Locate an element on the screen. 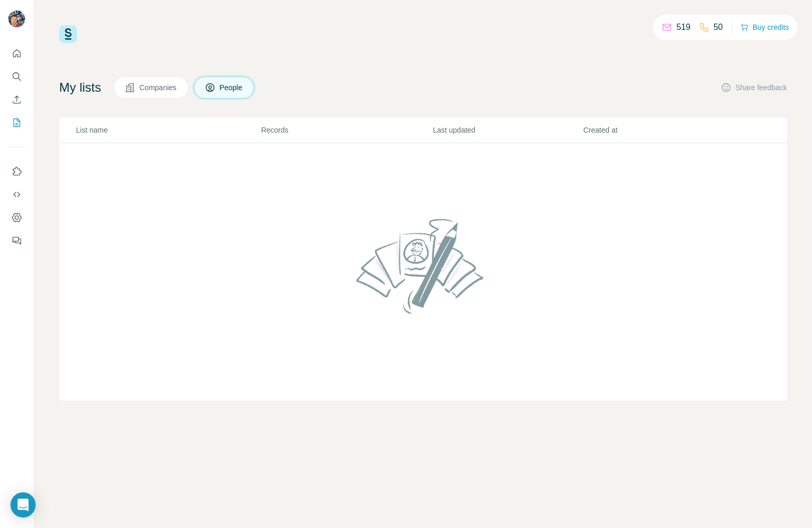 This screenshot has height=528, width=812. span: People is located at coordinates (232, 88).